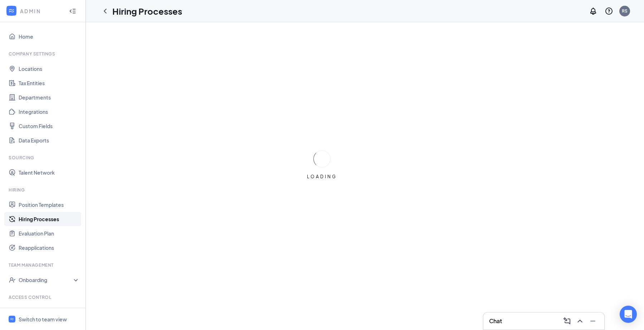 Image resolution: width=644 pixels, height=330 pixels. I want to click on div: Onboarding, so click(46, 280).